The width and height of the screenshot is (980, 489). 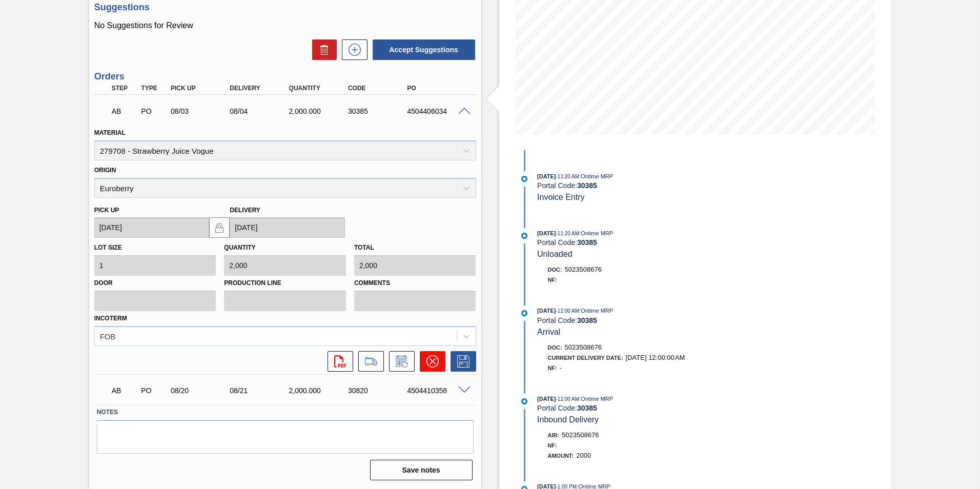 What do you see at coordinates (285, 25) in the screenshot?
I see `p: No Suggestions for Review` at bounding box center [285, 25].